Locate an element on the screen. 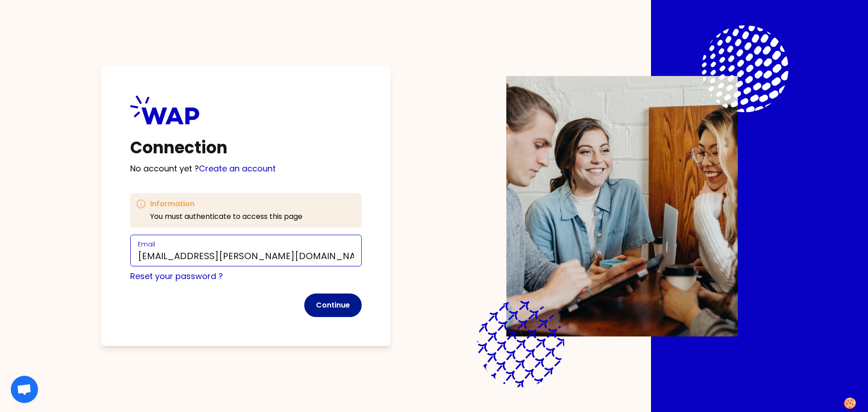 This screenshot has height=412, width=868. img: Description is located at coordinates (622, 206).